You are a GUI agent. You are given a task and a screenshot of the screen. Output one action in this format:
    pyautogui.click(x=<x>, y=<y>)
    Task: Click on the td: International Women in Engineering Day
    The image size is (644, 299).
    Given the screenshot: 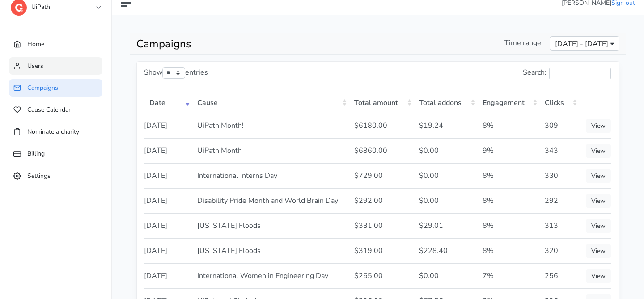 What is the action you would take?
    pyautogui.click(x=271, y=276)
    